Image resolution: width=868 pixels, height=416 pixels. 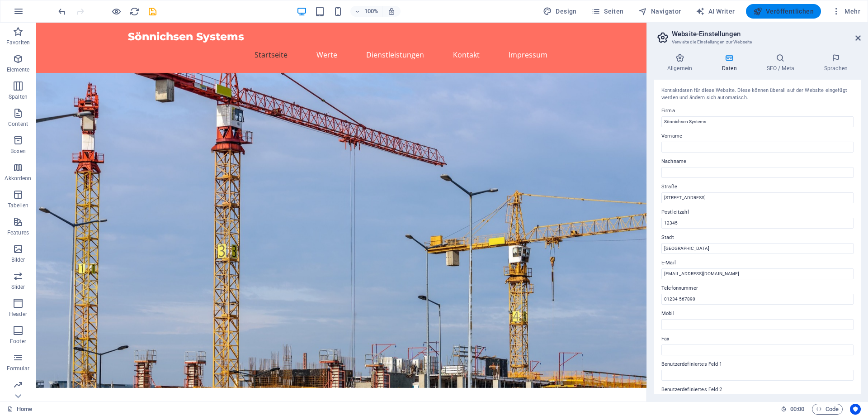 I want to click on label: Postleitzahl, so click(x=758, y=212).